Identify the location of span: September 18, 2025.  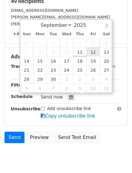
(79, 61).